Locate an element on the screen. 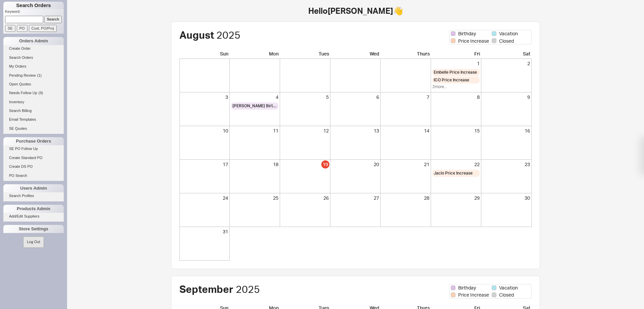 Image resolution: width=644 pixels, height=309 pixels. div: 22 is located at coordinates (456, 164).